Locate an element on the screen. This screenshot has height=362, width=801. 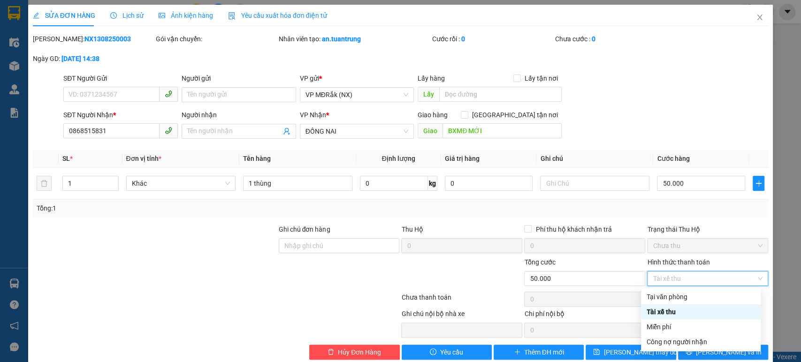
div: Công nợ người nhận is located at coordinates (701, 342).